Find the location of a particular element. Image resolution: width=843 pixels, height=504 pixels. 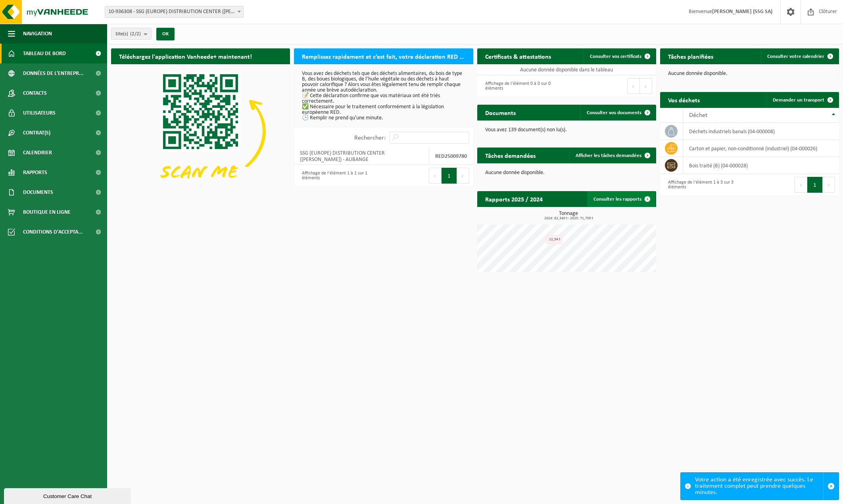

span: Contrat(s) is located at coordinates (37, 133).